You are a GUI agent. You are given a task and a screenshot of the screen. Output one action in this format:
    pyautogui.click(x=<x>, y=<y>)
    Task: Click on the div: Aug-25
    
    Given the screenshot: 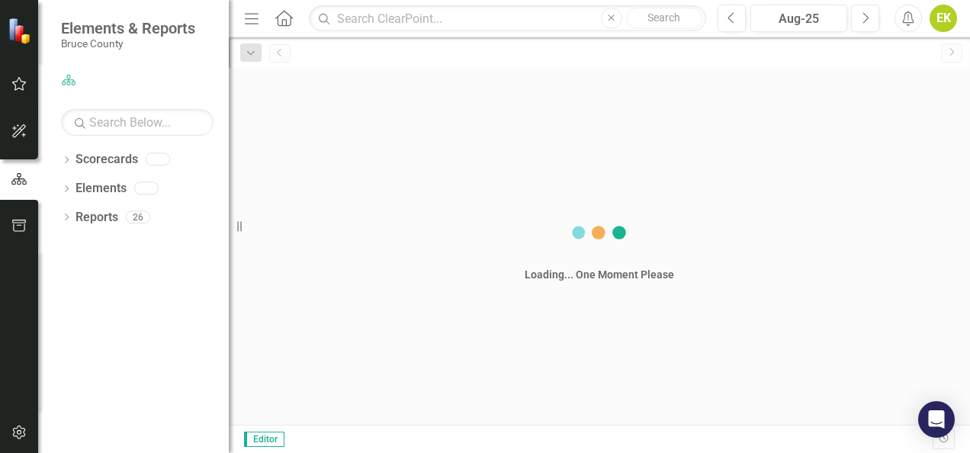 What is the action you would take?
    pyautogui.click(x=798, y=19)
    